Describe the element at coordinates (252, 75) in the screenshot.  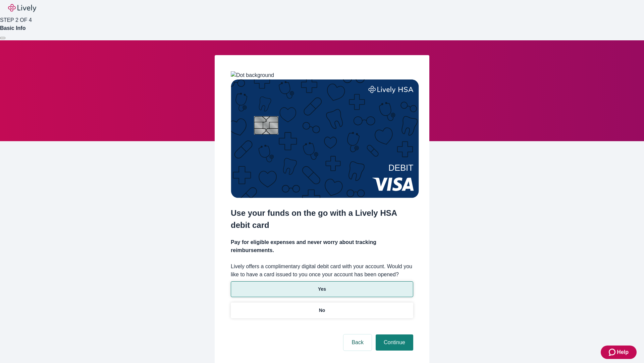
I see `img: Dot background` at that location.